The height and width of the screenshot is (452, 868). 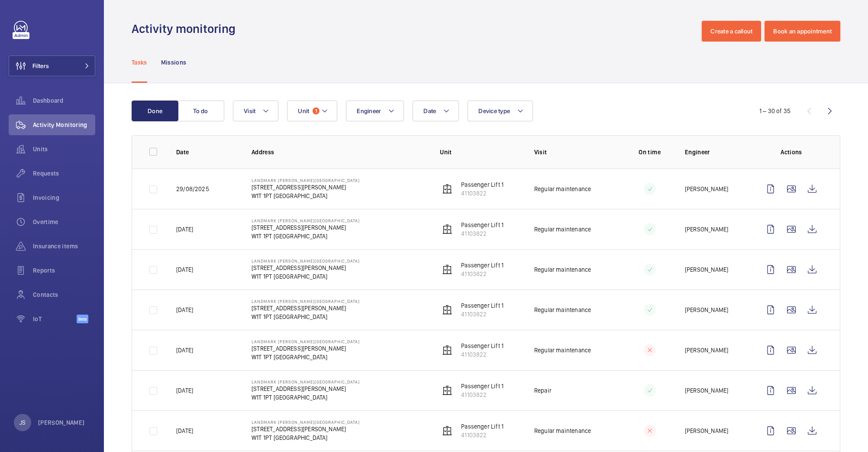 What do you see at coordinates (250, 111) in the screenshot?
I see `span: Visit` at bounding box center [250, 111].